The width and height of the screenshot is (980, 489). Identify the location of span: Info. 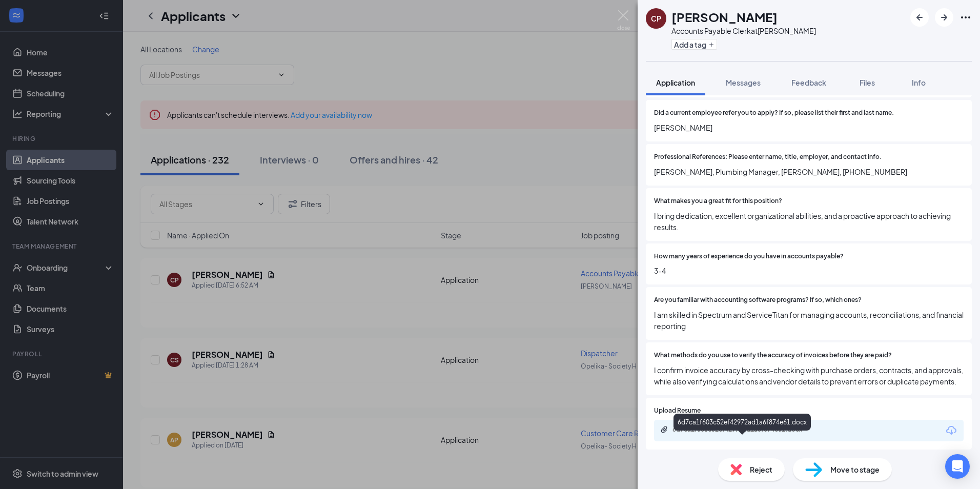
(918, 83).